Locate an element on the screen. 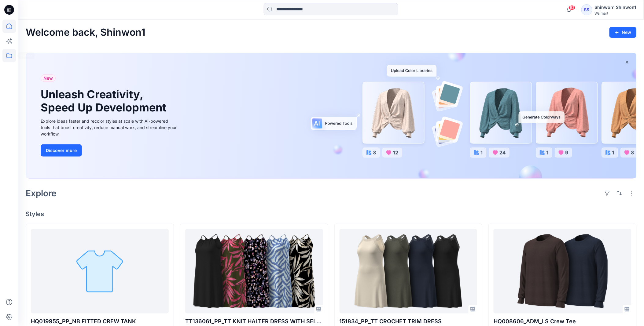 This screenshot has height=326, width=644. a: HQ008606_ADM_LS Crew Tee is located at coordinates (562, 271).